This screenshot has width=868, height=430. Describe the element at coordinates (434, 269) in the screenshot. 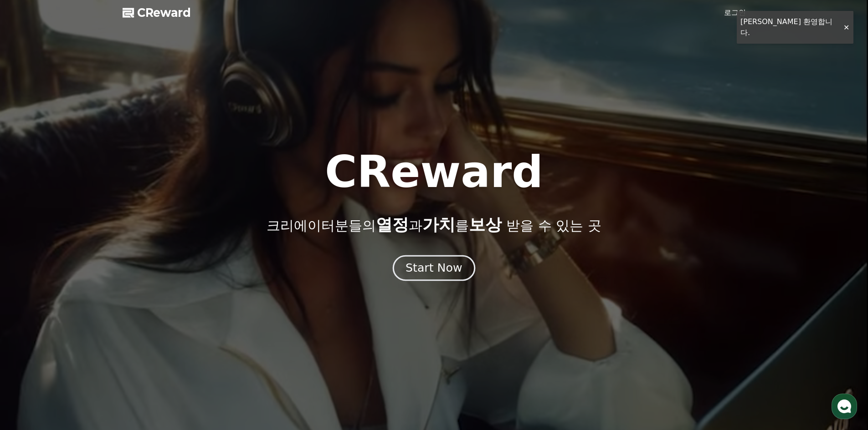

I see `a: Start Now` at that location.